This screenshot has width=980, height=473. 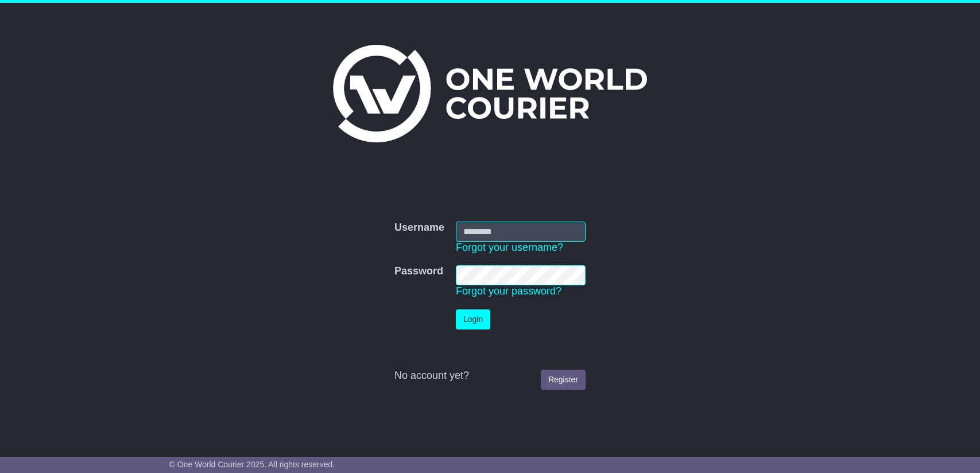 I want to click on a: Register, so click(x=563, y=379).